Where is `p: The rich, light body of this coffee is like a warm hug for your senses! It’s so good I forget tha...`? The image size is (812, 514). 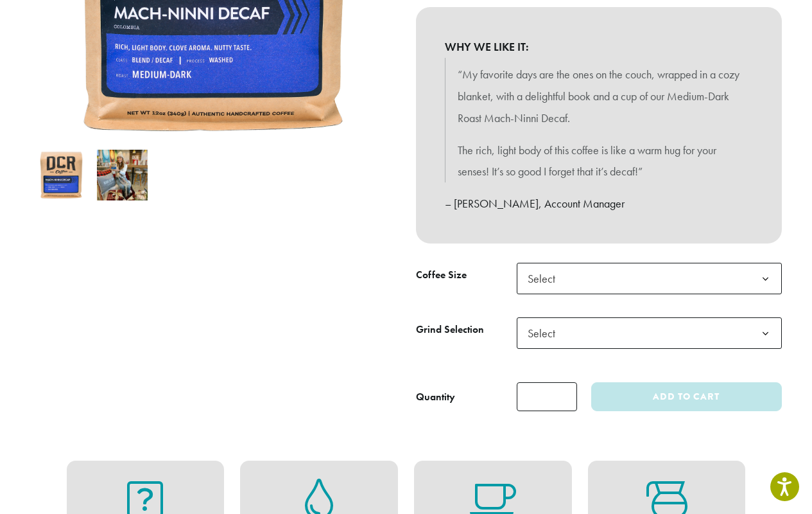
p: The rich, light body of this coffee is like a warm hug for your senses! It’s so good I forget tha... is located at coordinates (598, 161).